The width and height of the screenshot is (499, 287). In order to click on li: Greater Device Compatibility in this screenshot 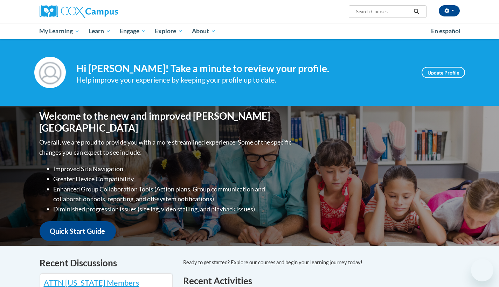, I will do `click(173, 179)`.